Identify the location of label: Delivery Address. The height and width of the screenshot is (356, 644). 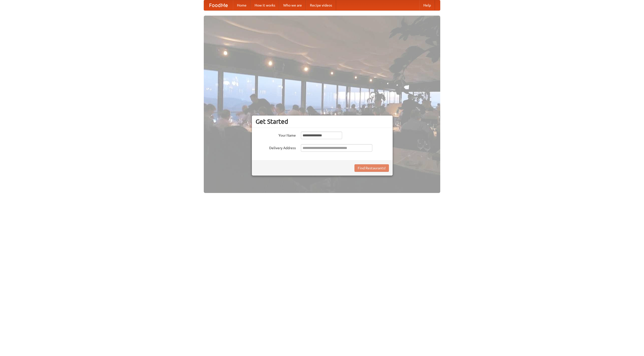
(276, 147).